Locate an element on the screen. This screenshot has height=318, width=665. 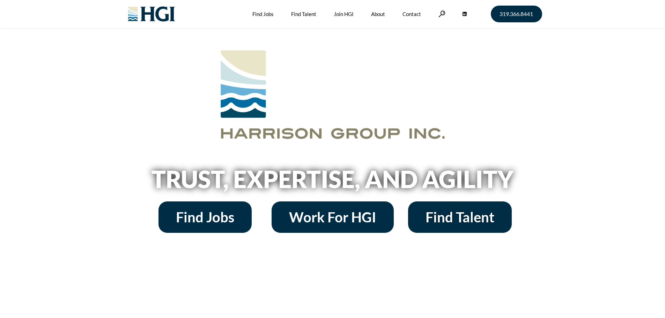
span: Find Talent is located at coordinates (459, 217).